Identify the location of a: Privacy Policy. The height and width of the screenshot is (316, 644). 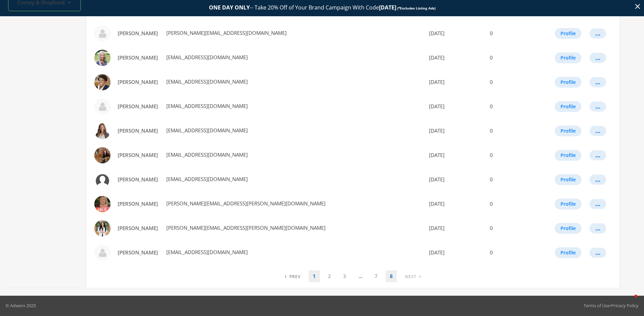
(625, 306).